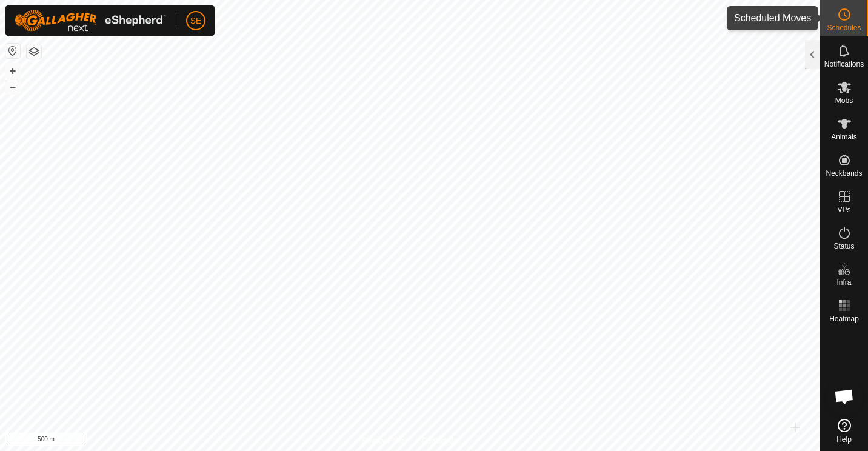 This screenshot has height=451, width=868. What do you see at coordinates (384, 441) in the screenshot?
I see `a: Privacy Policy` at bounding box center [384, 441].